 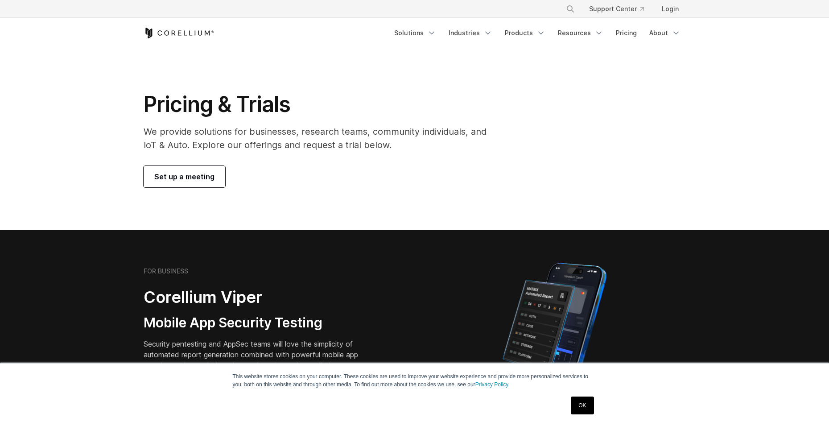 What do you see at coordinates (665, 33) in the screenshot?
I see `a: About` at bounding box center [665, 33].